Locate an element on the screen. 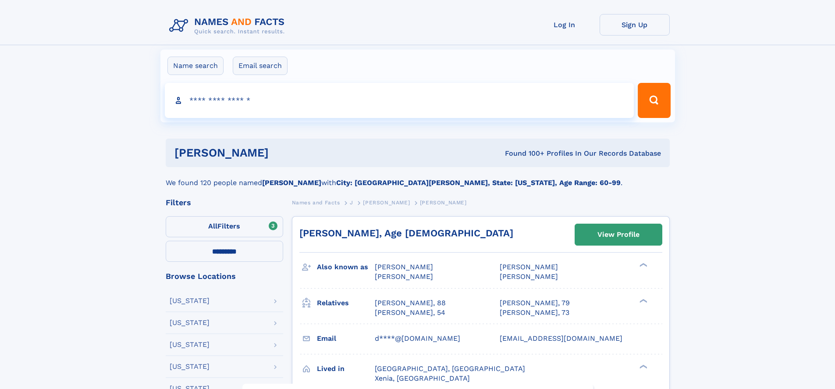 The image size is (835, 389). a: J is located at coordinates (352, 202).